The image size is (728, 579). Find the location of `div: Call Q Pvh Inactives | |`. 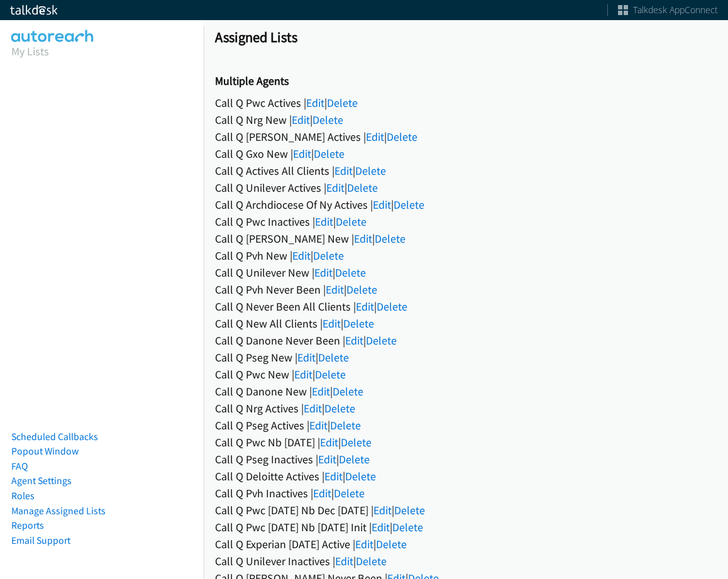

div: Call Q Pvh Inactives | | is located at coordinates (466, 493).